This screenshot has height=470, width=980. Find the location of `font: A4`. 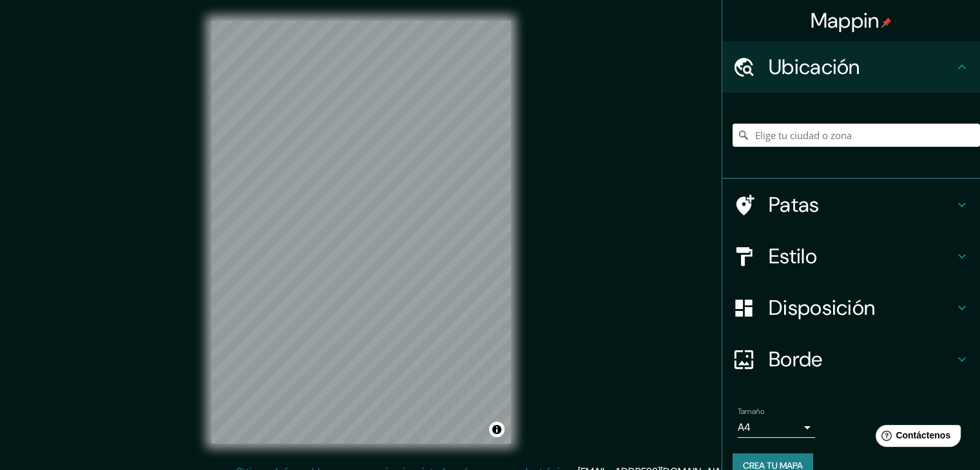

font: A4 is located at coordinates (744, 427).